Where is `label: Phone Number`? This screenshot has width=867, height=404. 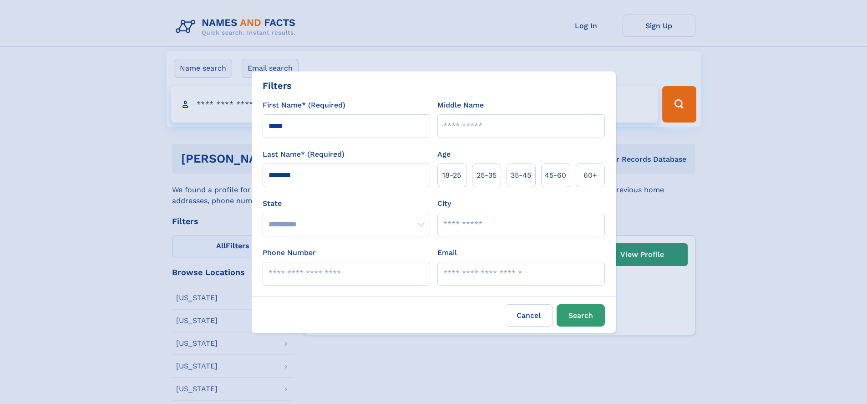
label: Phone Number is located at coordinates (289, 253).